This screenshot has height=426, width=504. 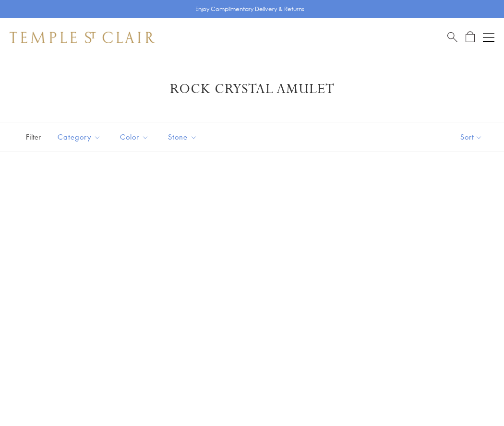 I want to click on img: Temple St. Clair, so click(x=82, y=38).